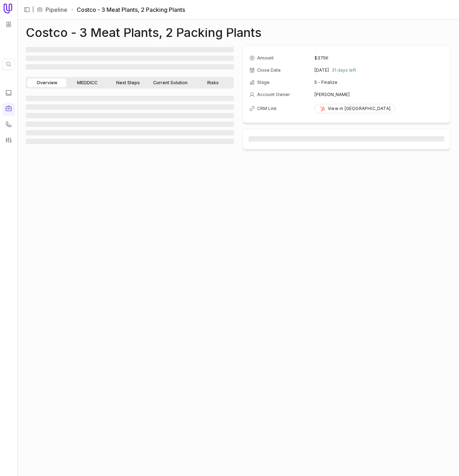  Describe the element at coordinates (269, 70) in the screenshot. I see `span: Close Date` at that location.